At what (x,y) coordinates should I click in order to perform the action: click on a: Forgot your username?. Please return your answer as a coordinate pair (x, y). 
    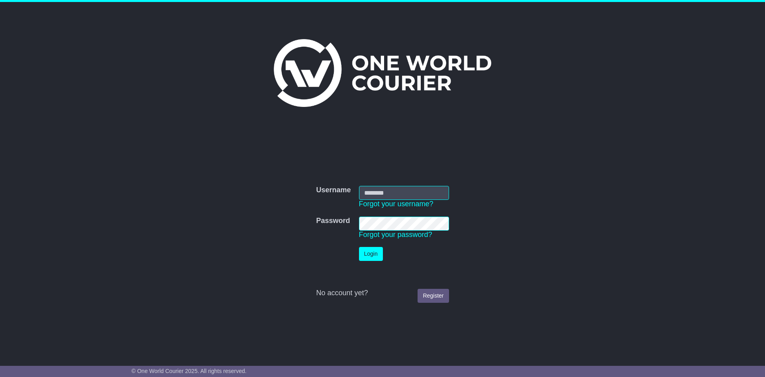
    Looking at the image, I should click on (396, 204).